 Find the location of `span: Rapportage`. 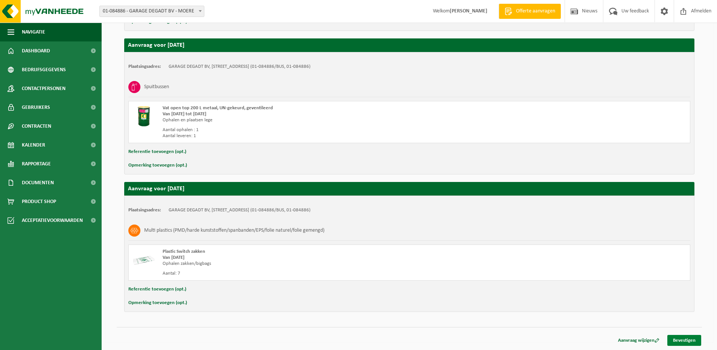

span: Rapportage is located at coordinates (36, 164).